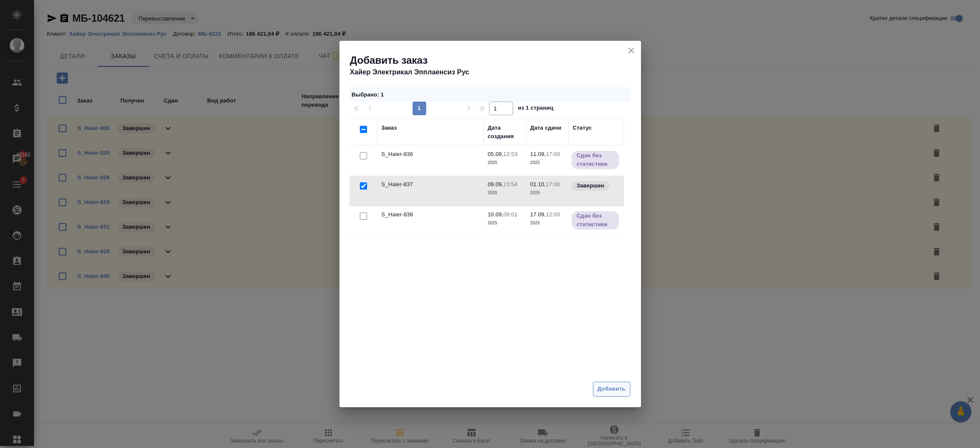 The image size is (980, 448). I want to click on button: close, so click(631, 51).